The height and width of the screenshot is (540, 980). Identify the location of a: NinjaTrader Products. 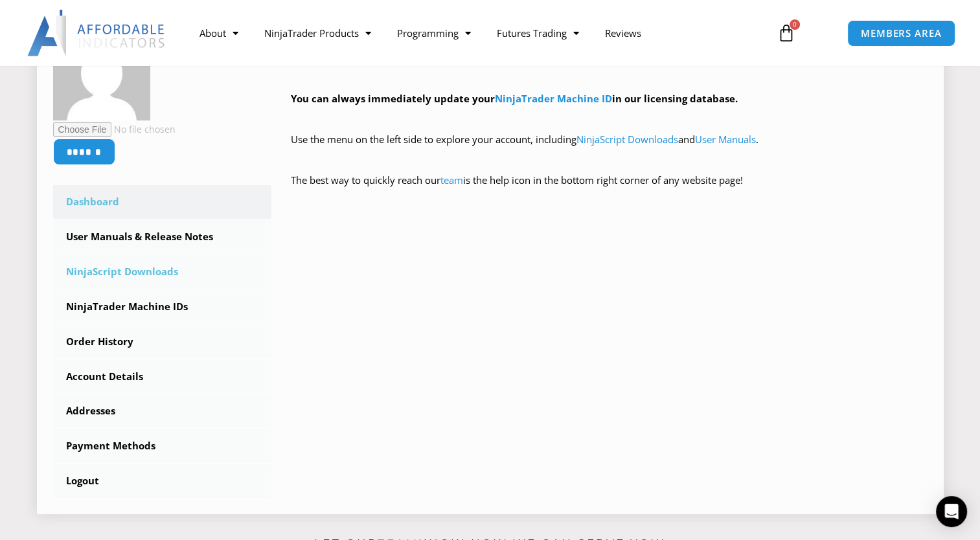
(316, 33).